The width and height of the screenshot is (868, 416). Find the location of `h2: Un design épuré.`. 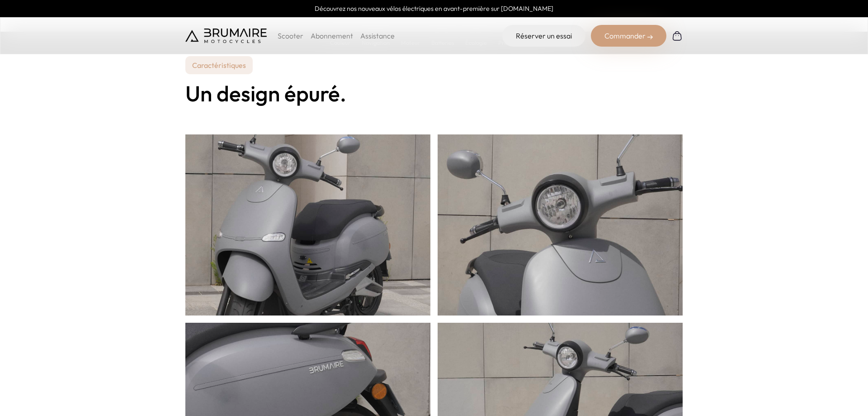

h2: Un design épuré. is located at coordinates (434, 94).